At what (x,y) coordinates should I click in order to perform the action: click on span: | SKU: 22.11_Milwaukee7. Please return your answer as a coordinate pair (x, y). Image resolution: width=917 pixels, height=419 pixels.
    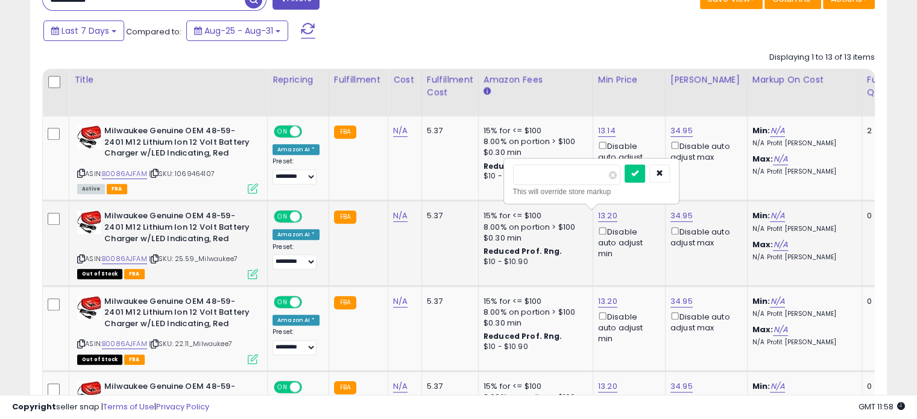
    Looking at the image, I should click on (191, 344).